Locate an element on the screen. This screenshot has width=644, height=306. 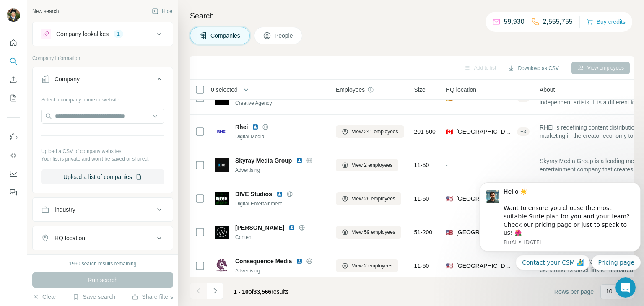
p: Message from FinAI, sent 1w ago is located at coordinates (92, 79).